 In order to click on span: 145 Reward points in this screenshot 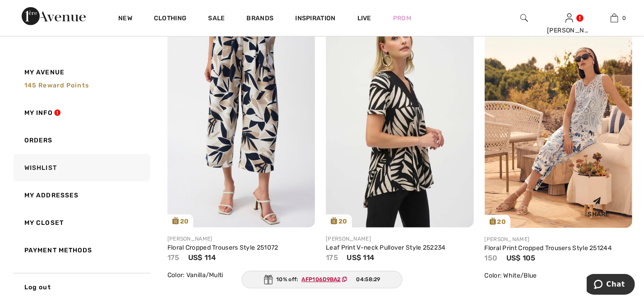, I will do `click(57, 85)`.